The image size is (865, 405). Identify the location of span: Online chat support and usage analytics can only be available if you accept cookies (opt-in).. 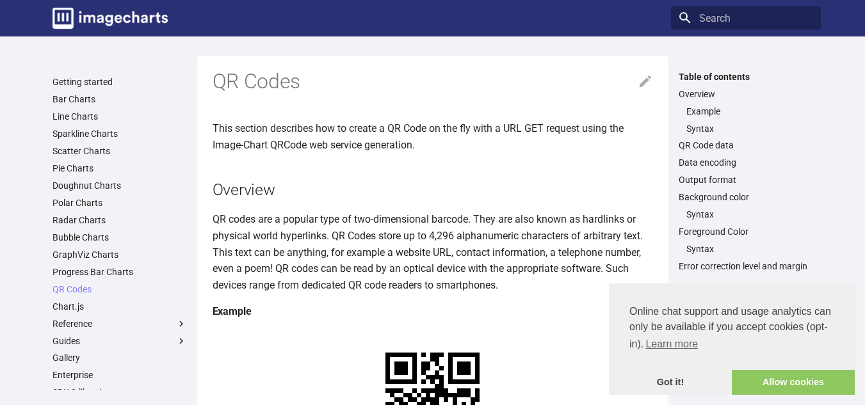
(732, 329).